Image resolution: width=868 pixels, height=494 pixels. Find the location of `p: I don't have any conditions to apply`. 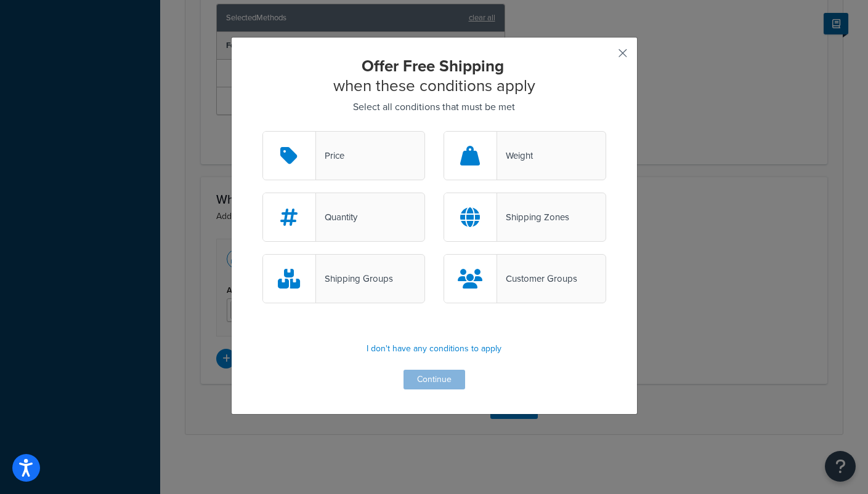

p: I don't have any conditions to apply is located at coordinates (434, 349).